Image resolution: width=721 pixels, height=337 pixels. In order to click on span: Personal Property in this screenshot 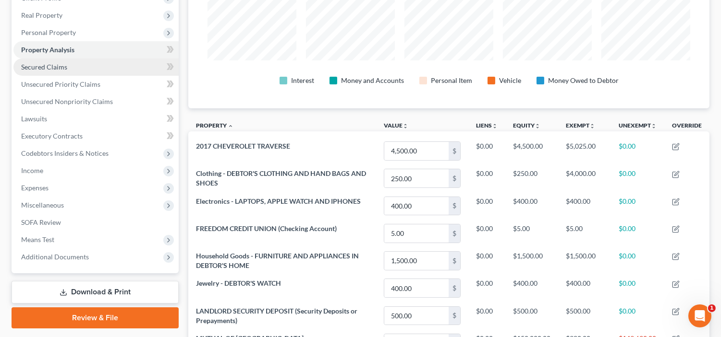, I will do `click(48, 32)`.